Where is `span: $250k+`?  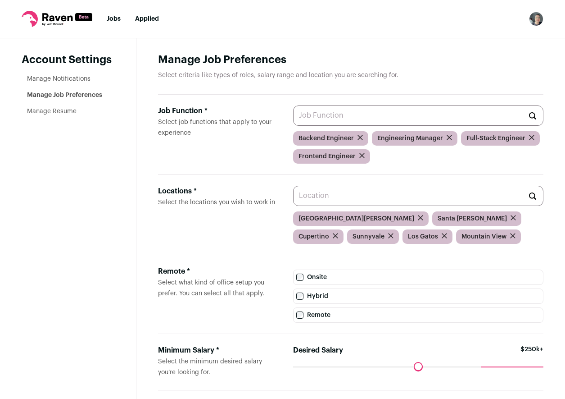 span: $250k+ is located at coordinates (532, 355).